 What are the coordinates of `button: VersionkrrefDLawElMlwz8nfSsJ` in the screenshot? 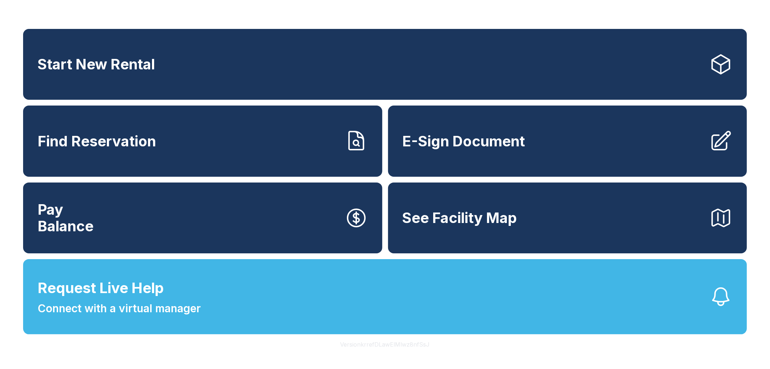 It's located at (385, 344).